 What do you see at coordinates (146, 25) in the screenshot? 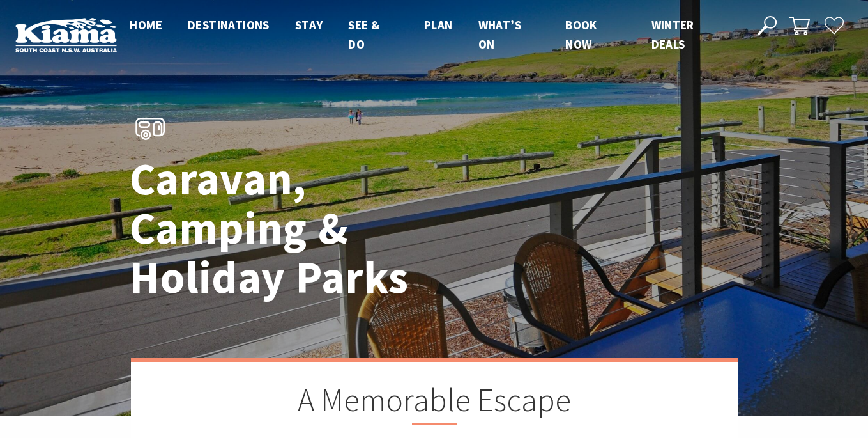
I see `span: Home` at bounding box center [146, 25].